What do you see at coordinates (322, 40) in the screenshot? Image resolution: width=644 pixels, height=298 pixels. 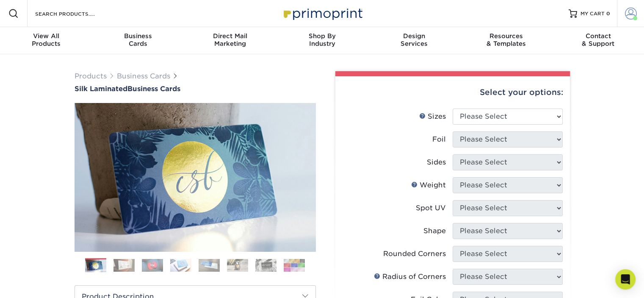 I see `div: Industry` at bounding box center [322, 40].